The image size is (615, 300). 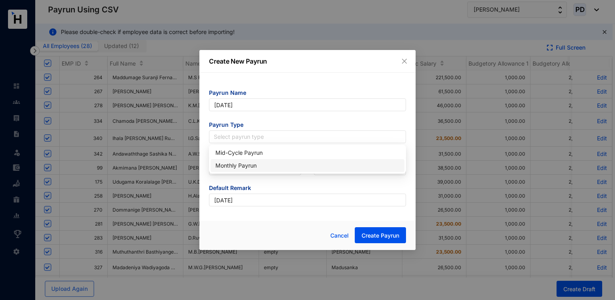 I want to click on button: Create Payrun, so click(x=381, y=236).